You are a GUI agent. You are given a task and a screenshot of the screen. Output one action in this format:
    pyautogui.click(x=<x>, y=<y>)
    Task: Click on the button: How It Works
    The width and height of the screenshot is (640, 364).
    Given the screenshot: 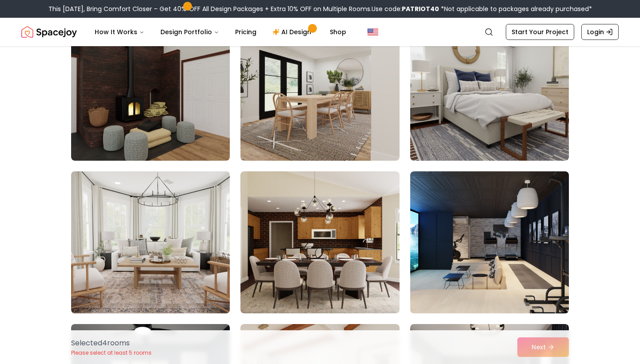 What is the action you would take?
    pyautogui.click(x=120, y=32)
    